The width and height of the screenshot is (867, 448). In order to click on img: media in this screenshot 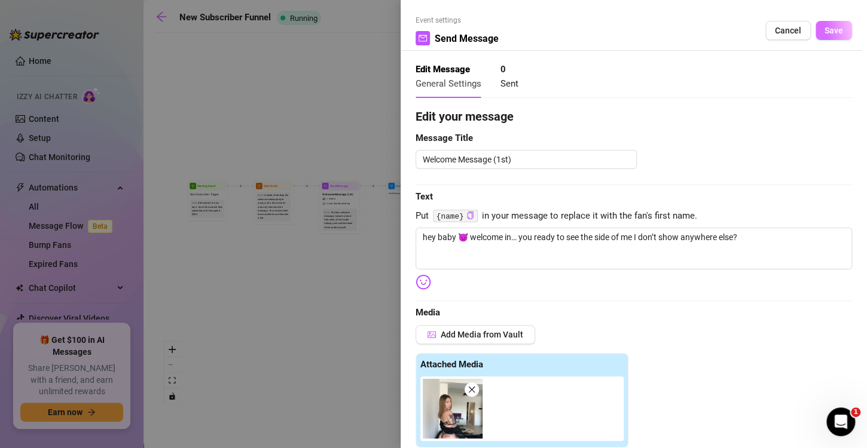, I will do `click(452, 409)`.